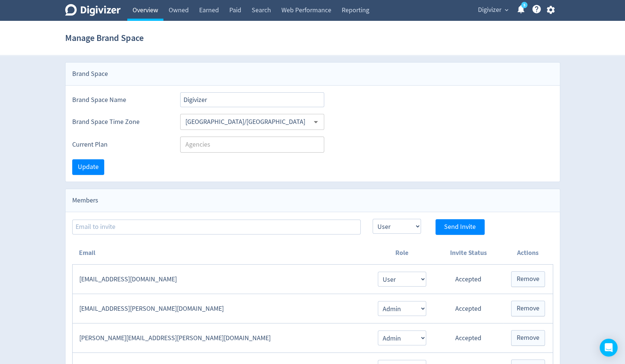 This screenshot has height=364, width=625. Describe the element at coordinates (120, 121) in the screenshot. I see `label: Brand Space Time Zone` at that location.